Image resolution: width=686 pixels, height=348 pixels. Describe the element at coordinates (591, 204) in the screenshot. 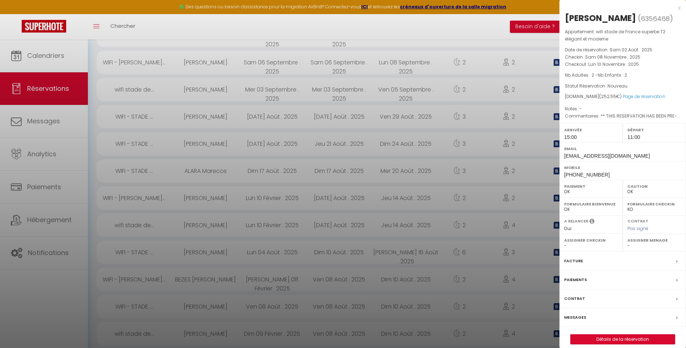

I see `label: Formulaire Bienvenue` at that location.